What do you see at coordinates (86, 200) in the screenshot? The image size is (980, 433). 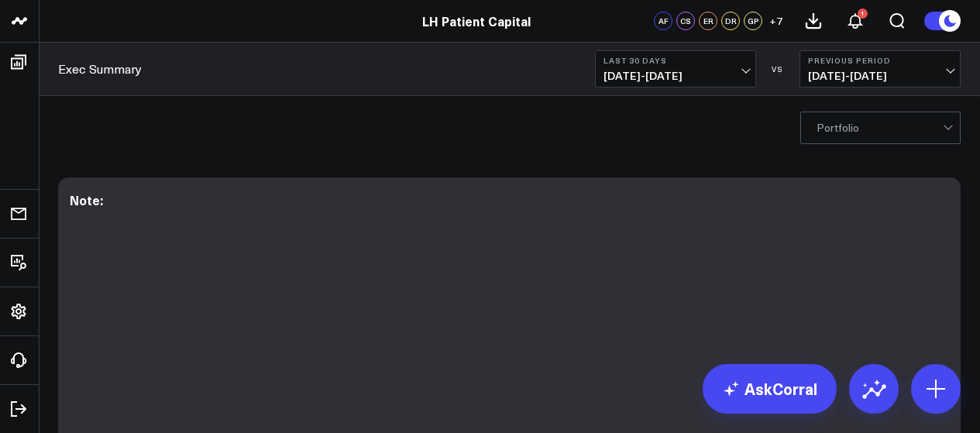 I see `div: Note:` at bounding box center [86, 200].